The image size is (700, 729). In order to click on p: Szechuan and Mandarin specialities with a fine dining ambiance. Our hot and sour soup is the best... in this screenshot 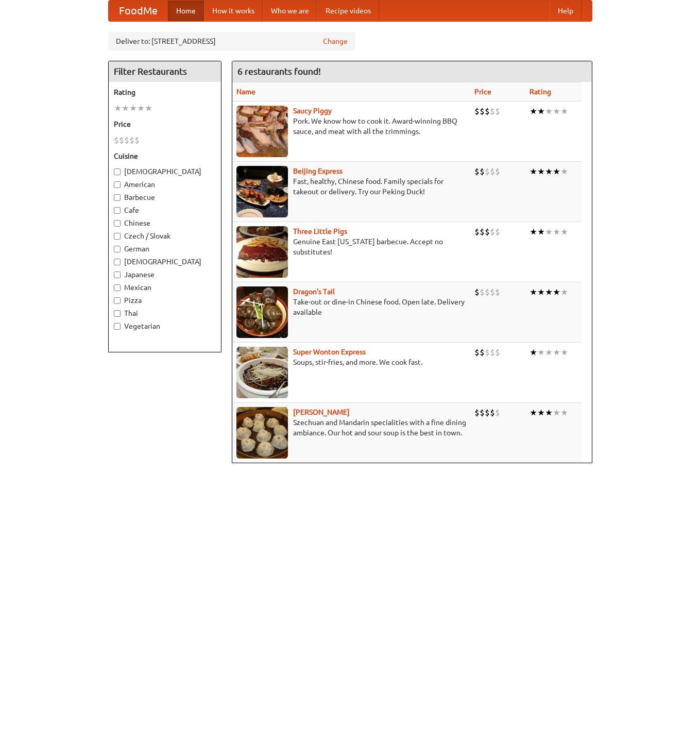, I will do `click(351, 428)`.